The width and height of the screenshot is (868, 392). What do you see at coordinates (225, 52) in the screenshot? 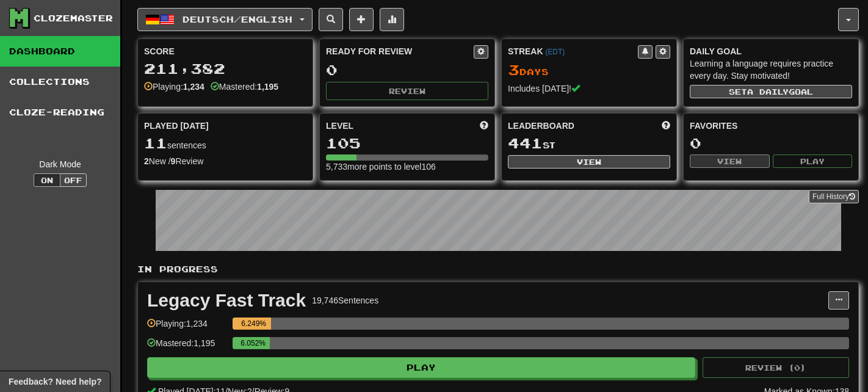
I see `div: Score` at bounding box center [225, 52].